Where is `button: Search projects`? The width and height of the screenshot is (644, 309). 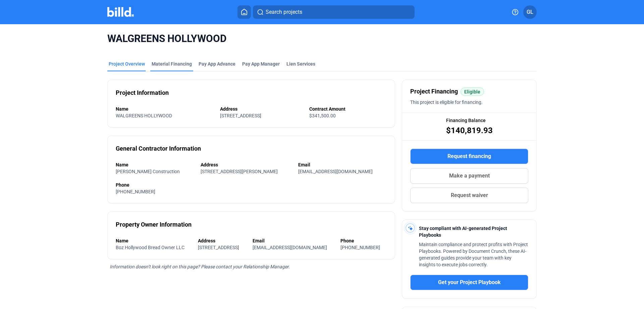 button: Search projects is located at coordinates (334, 12).